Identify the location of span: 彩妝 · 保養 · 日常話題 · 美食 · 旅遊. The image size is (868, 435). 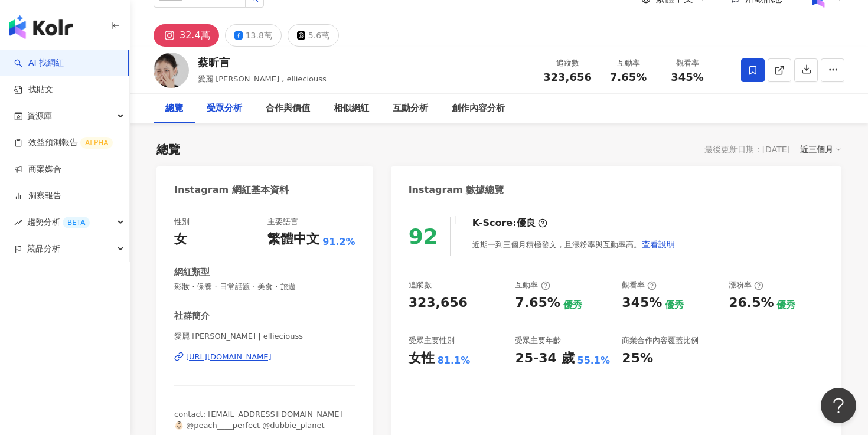
(264, 287).